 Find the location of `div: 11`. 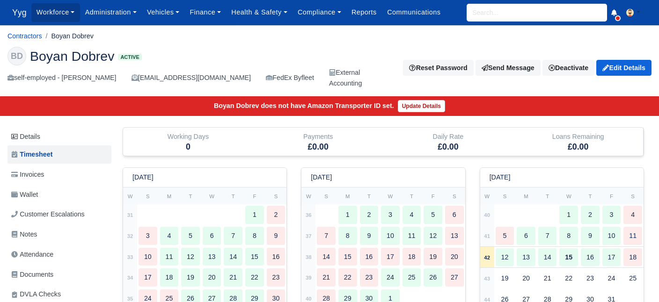

div: 11 is located at coordinates (633, 236).